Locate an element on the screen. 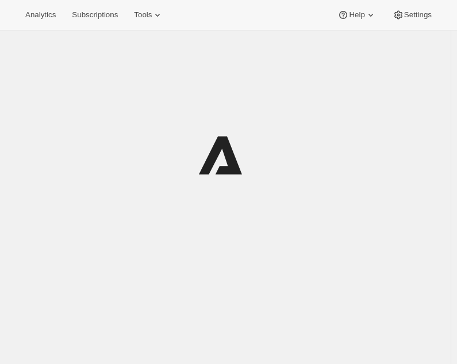  span: Subscriptions is located at coordinates (95, 15).